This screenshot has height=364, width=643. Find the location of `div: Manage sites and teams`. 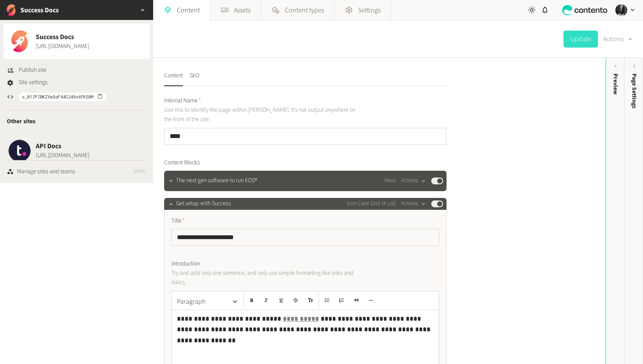

div: Manage sites and teams is located at coordinates (46, 172).